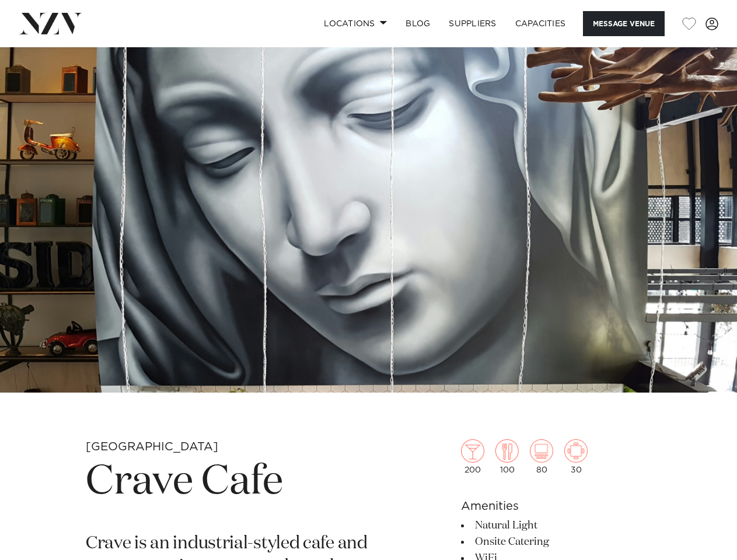 This screenshot has height=560, width=737. I want to click on img: cocktail.png, so click(473, 451).